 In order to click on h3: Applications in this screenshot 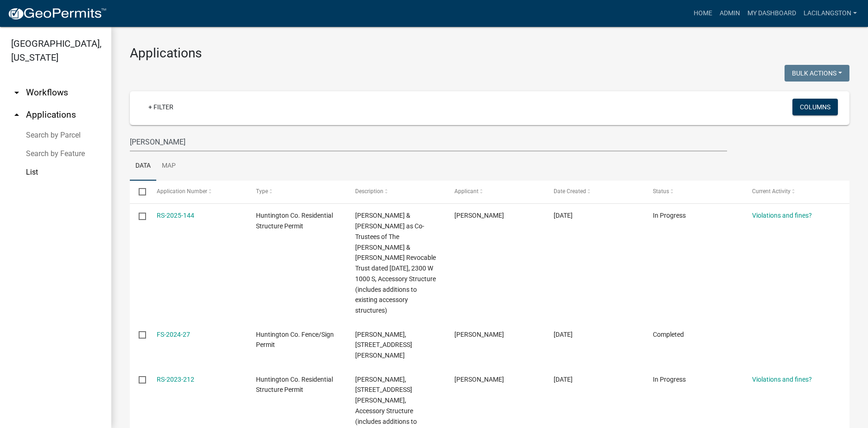, I will do `click(490, 53)`.